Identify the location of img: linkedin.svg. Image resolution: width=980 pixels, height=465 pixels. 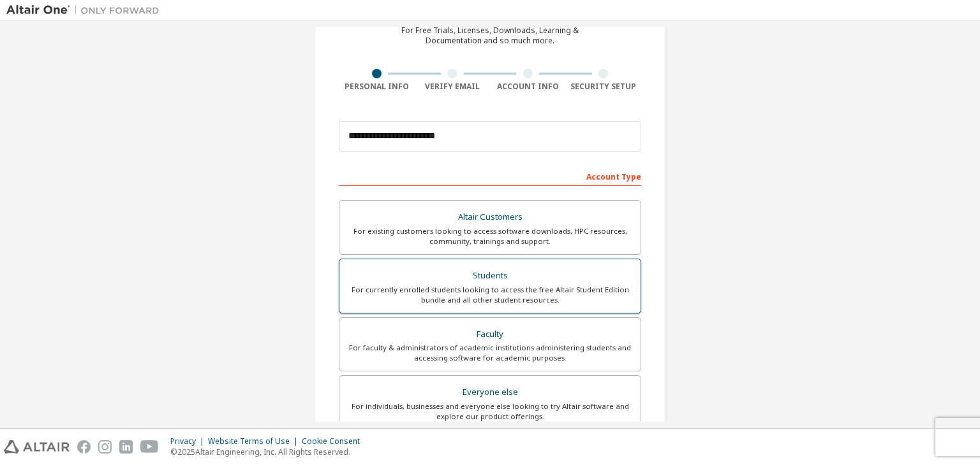
(125, 447).